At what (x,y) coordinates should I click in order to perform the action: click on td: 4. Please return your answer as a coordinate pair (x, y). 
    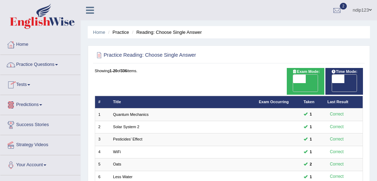
    Looking at the image, I should click on (102, 151).